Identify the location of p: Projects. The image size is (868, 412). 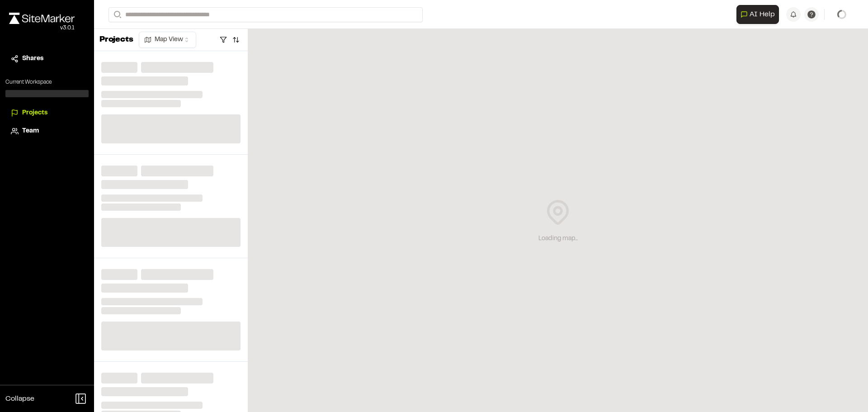
(116, 40).